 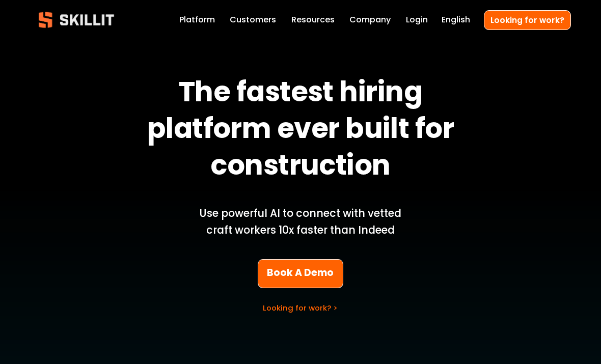 I want to click on a: Book A Demo, so click(x=300, y=273).